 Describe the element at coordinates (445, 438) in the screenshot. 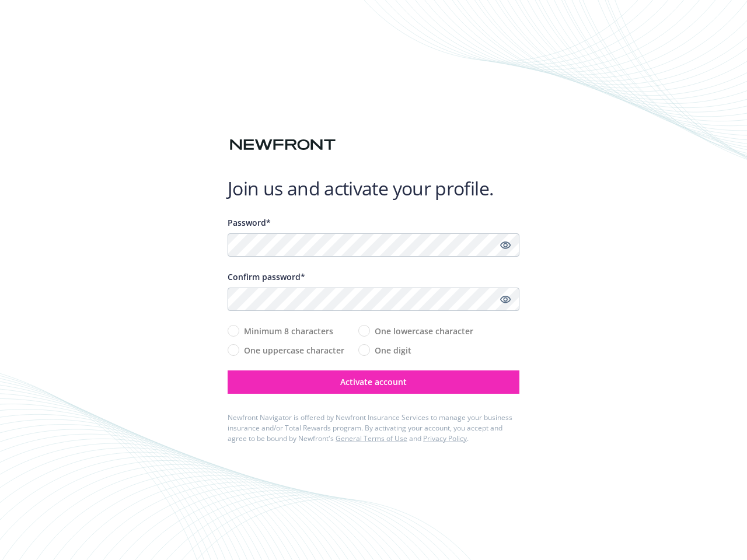

I see `a: Privacy Policy` at that location.